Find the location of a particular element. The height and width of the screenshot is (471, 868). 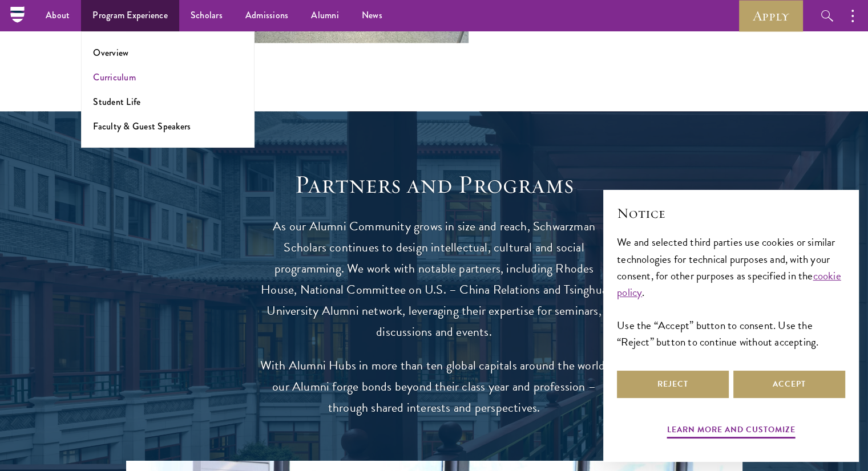

a: cookie policy is located at coordinates (729, 284).